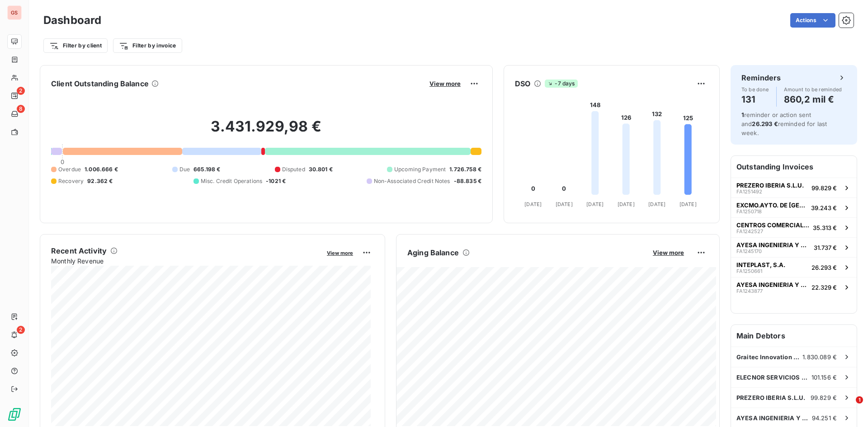 The image size is (868, 427). What do you see at coordinates (420, 170) in the screenshot?
I see `span: Upcoming Payment` at bounding box center [420, 170].